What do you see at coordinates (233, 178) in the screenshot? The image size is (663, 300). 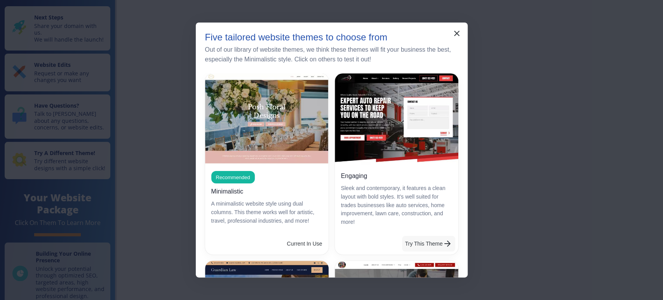 I see `span: Recommended` at bounding box center [233, 178].